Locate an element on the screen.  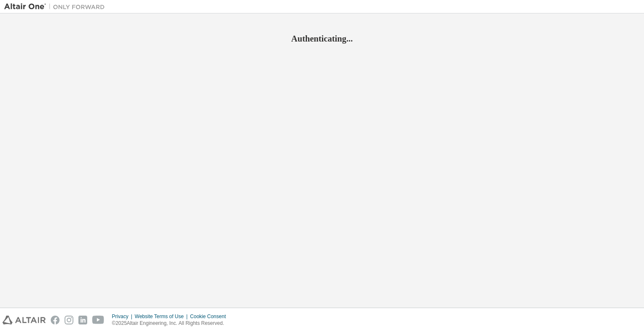
div: Cookie Consent is located at coordinates (210, 316).